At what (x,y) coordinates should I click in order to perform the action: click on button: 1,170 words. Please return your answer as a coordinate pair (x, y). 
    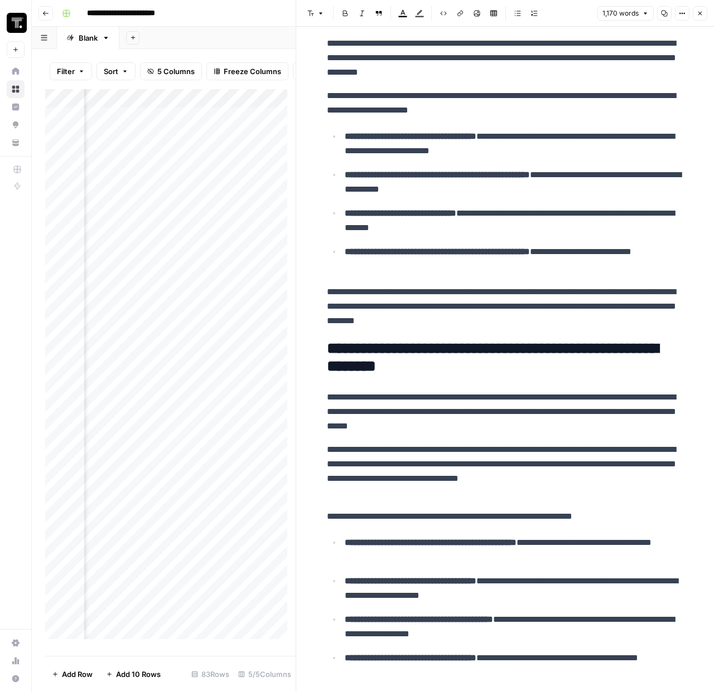
    Looking at the image, I should click on (625, 13).